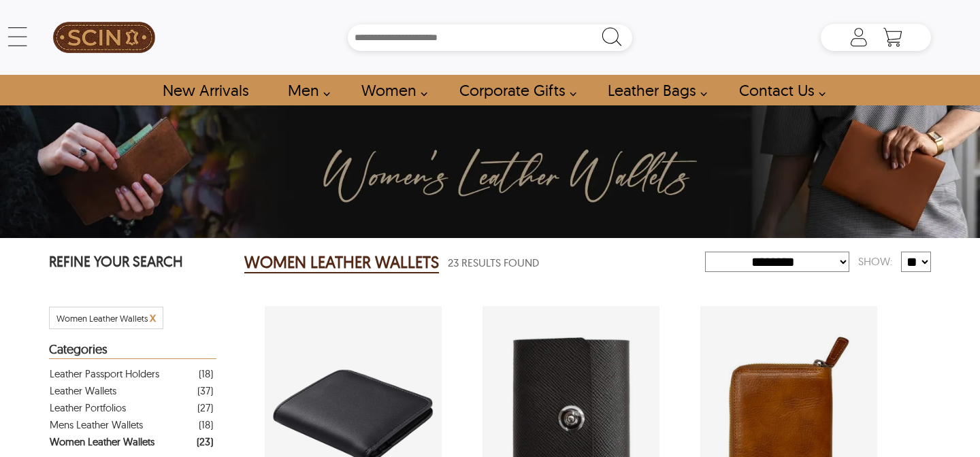 Image resolution: width=980 pixels, height=457 pixels. I want to click on a: contact-us, so click(778, 90).